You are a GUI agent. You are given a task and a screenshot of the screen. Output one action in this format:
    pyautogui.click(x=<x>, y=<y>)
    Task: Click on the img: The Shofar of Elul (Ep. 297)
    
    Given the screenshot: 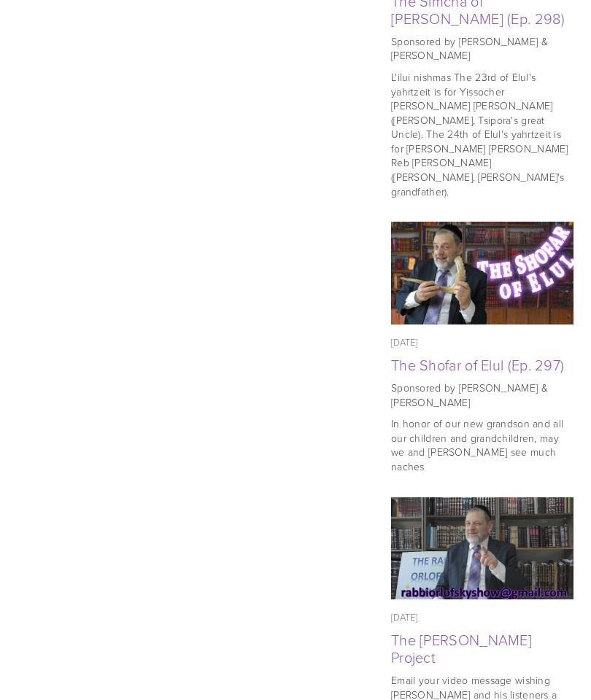 What is the action you would take?
    pyautogui.click(x=482, y=273)
    